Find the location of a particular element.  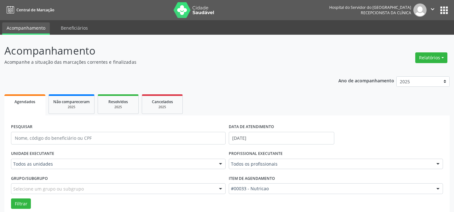

button: apps is located at coordinates (444, 10).